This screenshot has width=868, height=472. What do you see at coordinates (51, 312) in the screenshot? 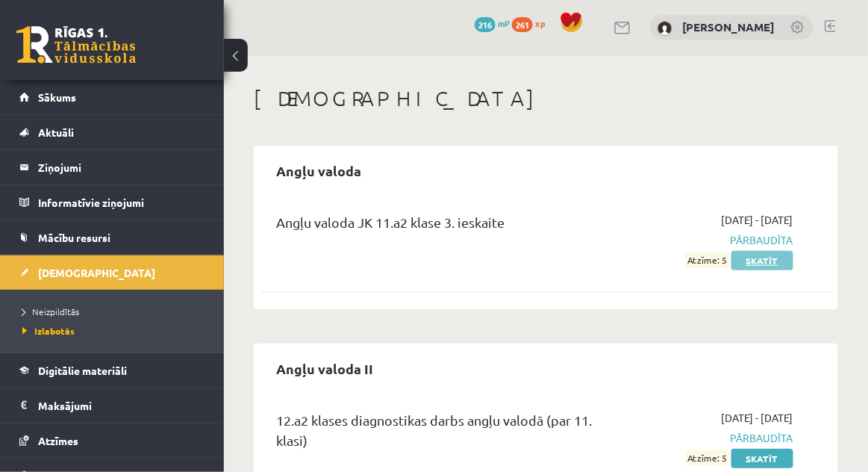
I see `span: Neizpildītās` at bounding box center [51, 312].